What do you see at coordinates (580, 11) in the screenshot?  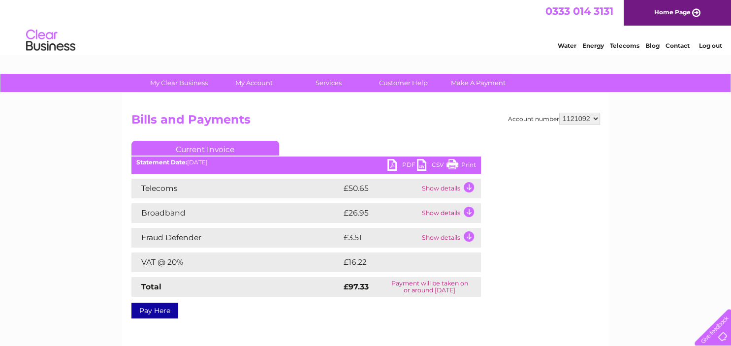 I see `span: 0333 014 3131` at bounding box center [580, 11].